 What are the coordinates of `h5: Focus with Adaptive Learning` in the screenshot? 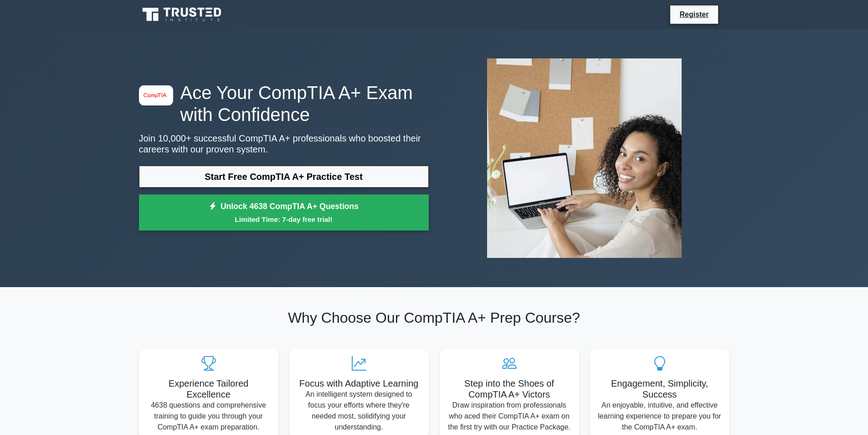 It's located at (359, 383).